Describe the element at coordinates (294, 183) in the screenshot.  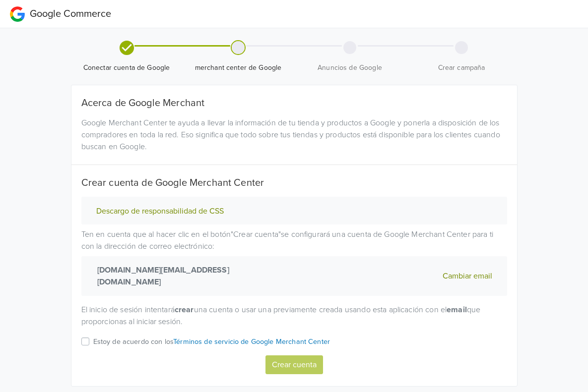
I see `h5: Crear cuenta de Google Merchant Center` at that location.